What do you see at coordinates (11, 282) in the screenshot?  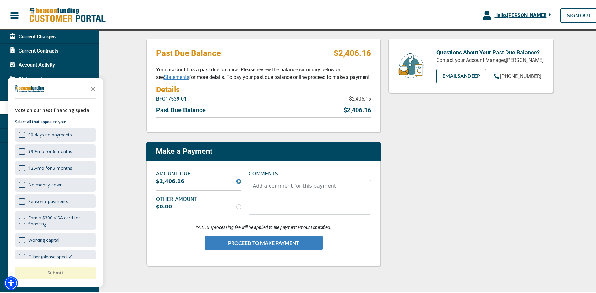 I see `div: Accessibility Menu` at bounding box center [11, 282].